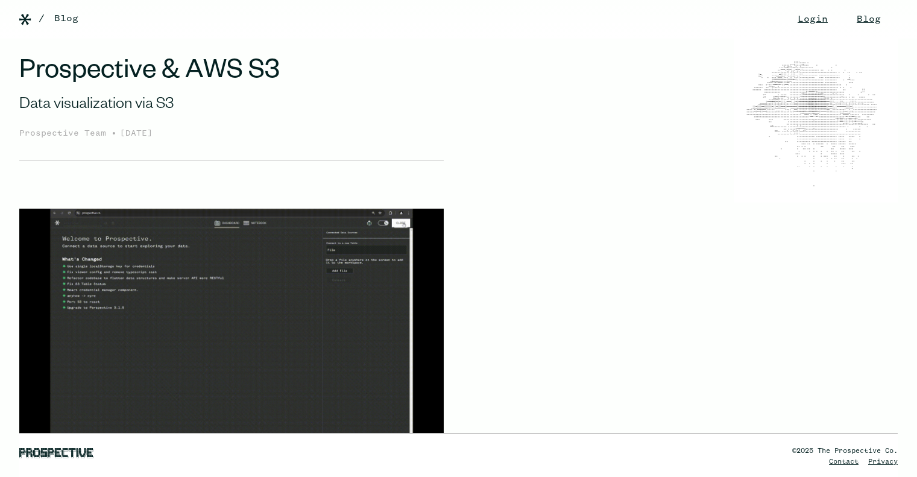 This screenshot has height=477, width=917. Describe the element at coordinates (231, 74) in the screenshot. I see `h1: Prospective & AWS S3` at that location.